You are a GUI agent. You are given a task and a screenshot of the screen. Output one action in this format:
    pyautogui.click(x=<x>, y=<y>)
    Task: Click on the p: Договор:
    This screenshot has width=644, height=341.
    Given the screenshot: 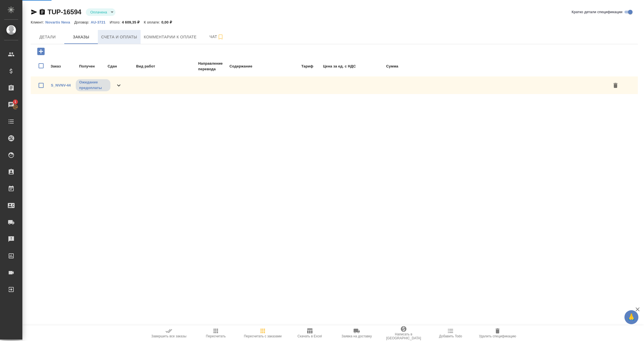 What is the action you would take?
    pyautogui.click(x=82, y=22)
    